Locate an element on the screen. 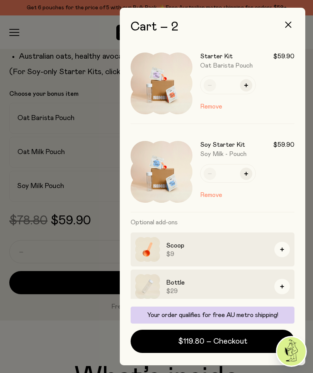  h3: Scoop is located at coordinates (217, 246).